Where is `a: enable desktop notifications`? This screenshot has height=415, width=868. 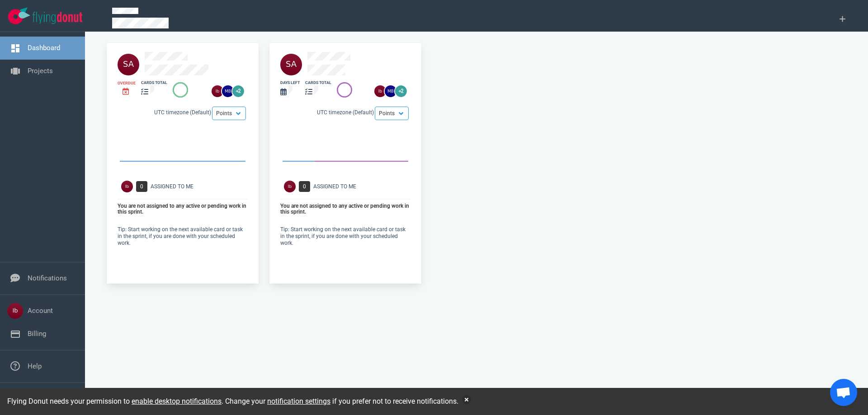 a: enable desktop notifications is located at coordinates (176, 401).